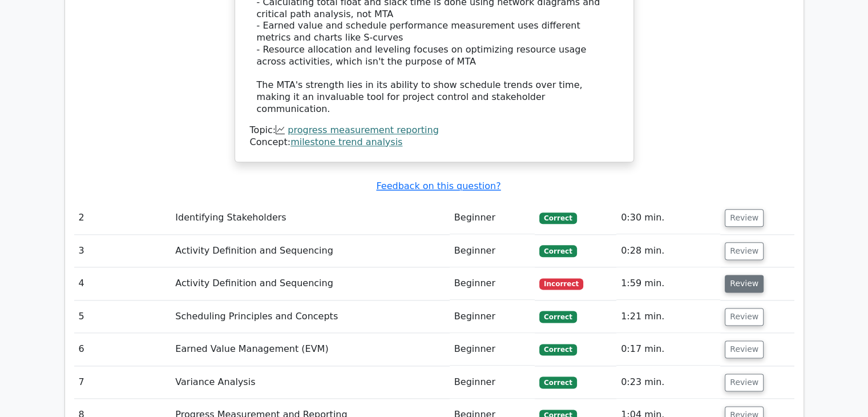 The width and height of the screenshot is (868, 417). Describe the element at coordinates (668, 317) in the screenshot. I see `td: 1:21 min.` at that location.